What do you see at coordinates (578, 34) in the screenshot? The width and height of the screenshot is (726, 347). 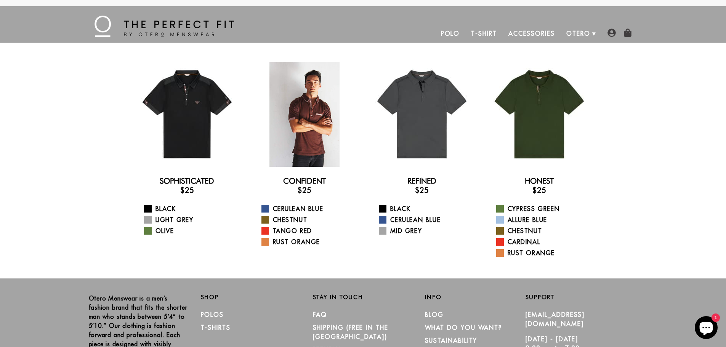 I see `a: Otero` at bounding box center [578, 34].